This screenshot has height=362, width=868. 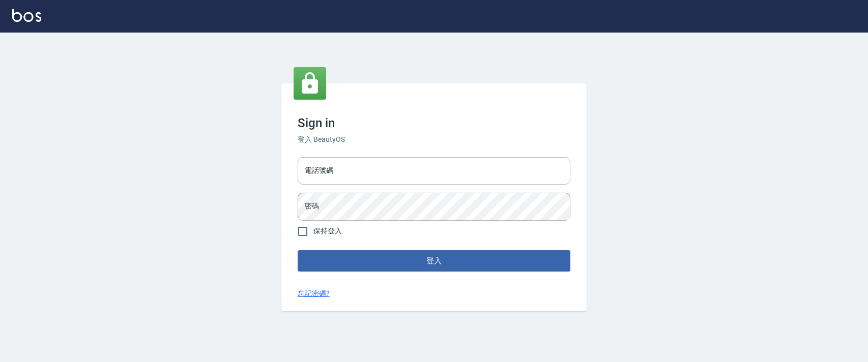 I want to click on button: 登入, so click(x=434, y=261).